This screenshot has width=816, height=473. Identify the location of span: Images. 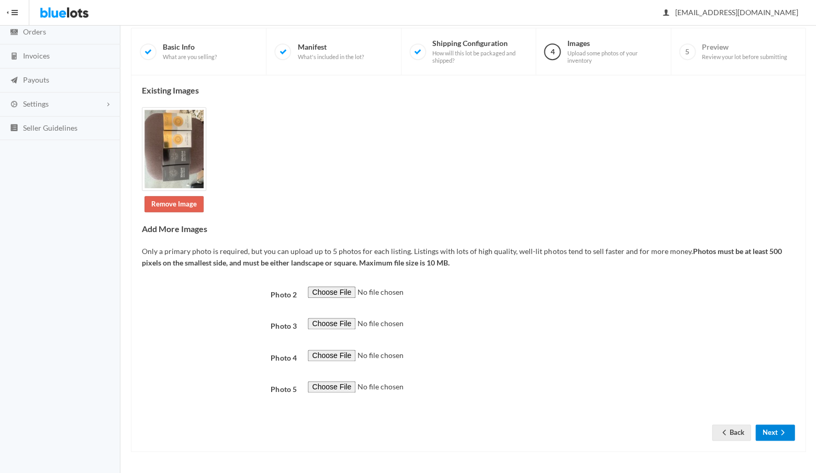
(614, 51).